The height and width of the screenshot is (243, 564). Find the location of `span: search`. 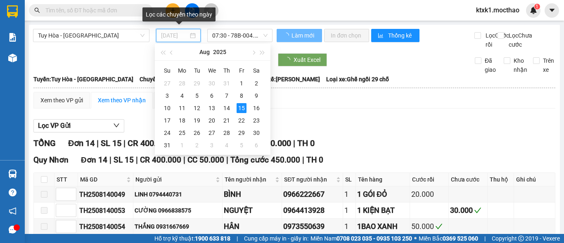

span: search is located at coordinates (37, 10).